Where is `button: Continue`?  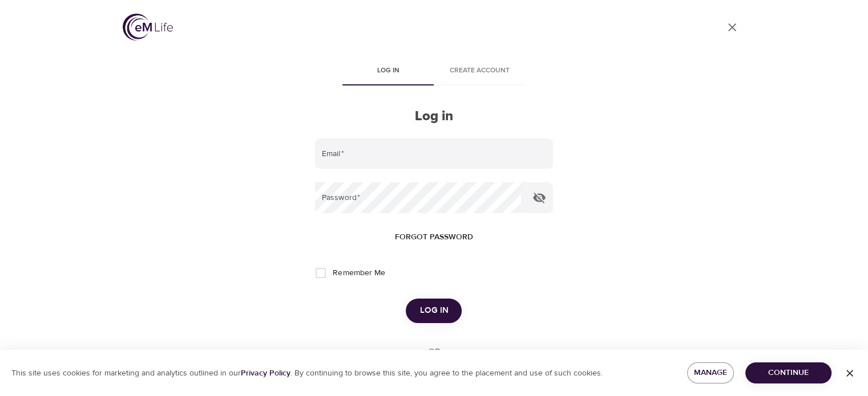
button: Continue is located at coordinates (788, 373).